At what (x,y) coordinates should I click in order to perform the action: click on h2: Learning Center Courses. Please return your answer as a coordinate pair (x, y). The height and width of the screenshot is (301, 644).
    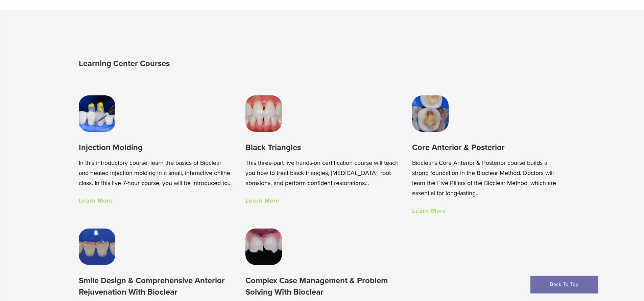
    Looking at the image, I should click on (201, 64).